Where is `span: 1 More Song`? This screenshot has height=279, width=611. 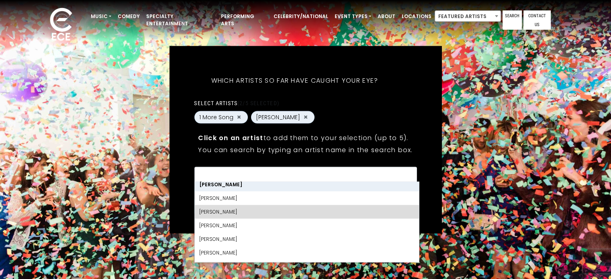 span: 1 More Song is located at coordinates (216, 117).